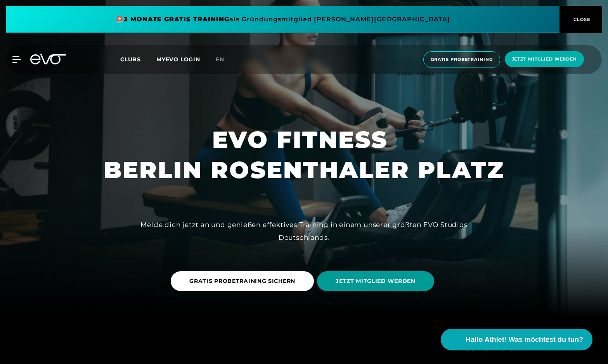 The width and height of the screenshot is (608, 364). What do you see at coordinates (581, 20) in the screenshot?
I see `button: CLOSE` at bounding box center [581, 20].